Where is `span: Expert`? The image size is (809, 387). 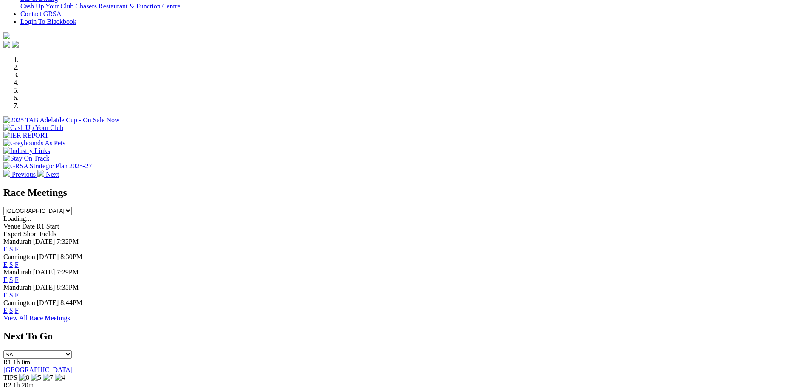 span: Expert is located at coordinates (12, 234).